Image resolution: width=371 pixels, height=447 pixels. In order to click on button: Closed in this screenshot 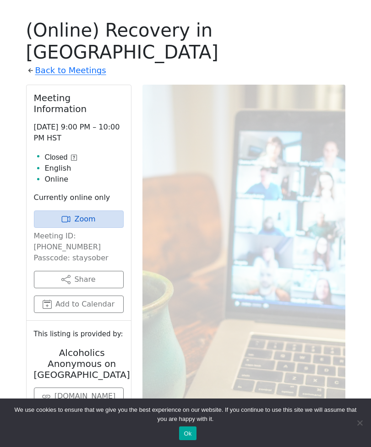, I will do `click(61, 158)`.